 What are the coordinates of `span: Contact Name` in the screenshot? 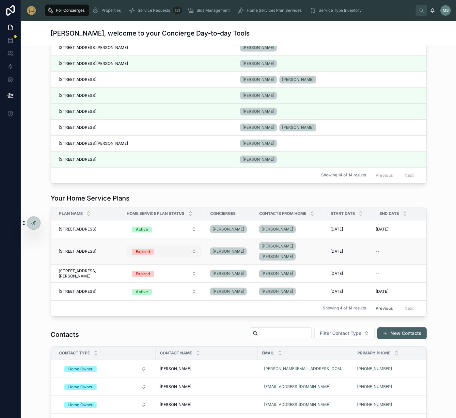 It's located at (176, 353).